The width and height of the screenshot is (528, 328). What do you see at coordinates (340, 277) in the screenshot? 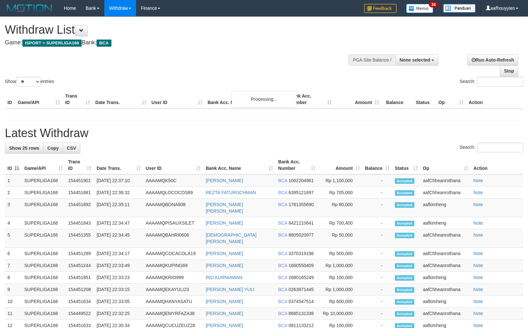
I see `td: Rp 100,000` at bounding box center [340, 277].